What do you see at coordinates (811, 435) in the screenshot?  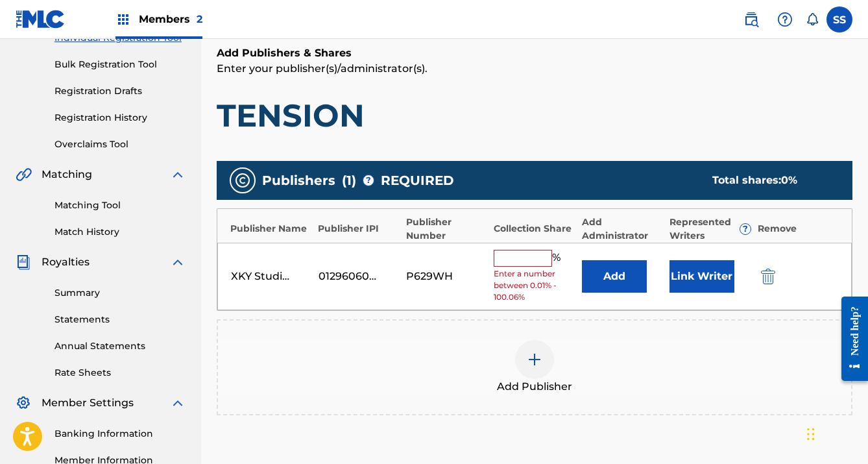 I see `div: Drag` at bounding box center [811, 435].